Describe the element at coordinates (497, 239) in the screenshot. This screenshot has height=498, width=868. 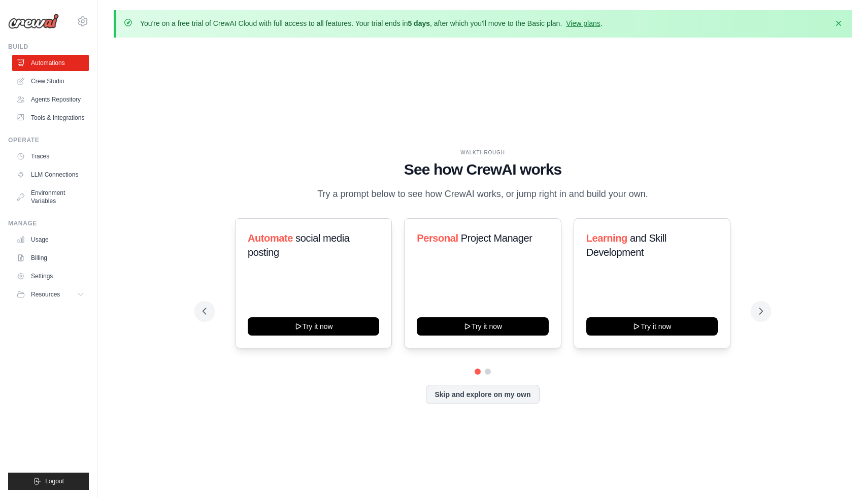
I see `span: Project Manager` at that location.